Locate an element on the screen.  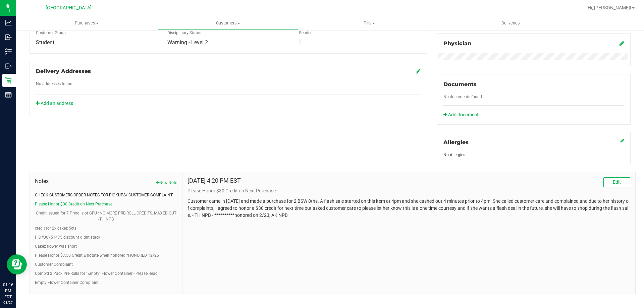
label: No addresses found is located at coordinates (54, 84).